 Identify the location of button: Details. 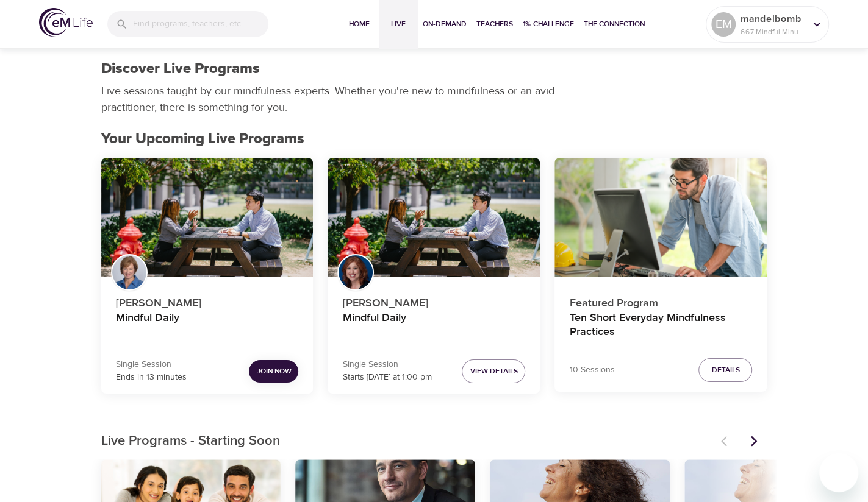
(725, 370).